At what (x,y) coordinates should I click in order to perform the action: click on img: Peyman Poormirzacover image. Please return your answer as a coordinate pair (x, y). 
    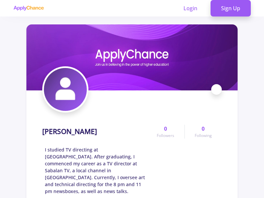
    Looking at the image, I should click on (132, 57).